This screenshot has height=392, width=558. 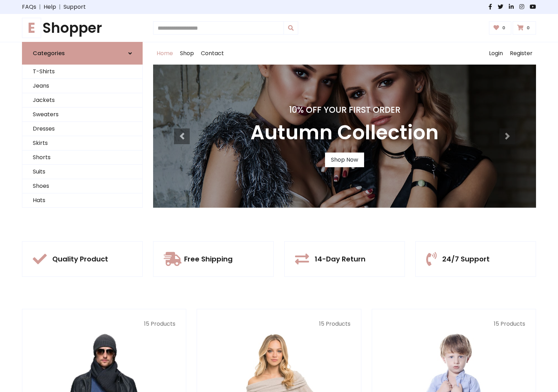 I want to click on a: Categories, so click(x=82, y=53).